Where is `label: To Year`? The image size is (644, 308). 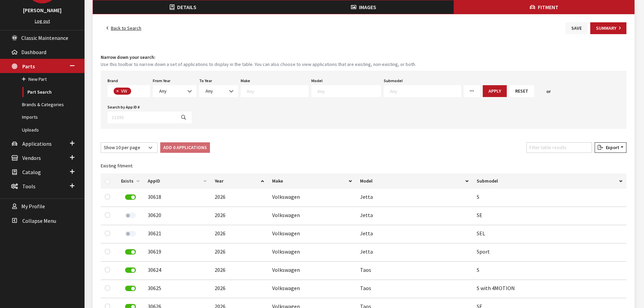 label: To Year is located at coordinates (206, 81).